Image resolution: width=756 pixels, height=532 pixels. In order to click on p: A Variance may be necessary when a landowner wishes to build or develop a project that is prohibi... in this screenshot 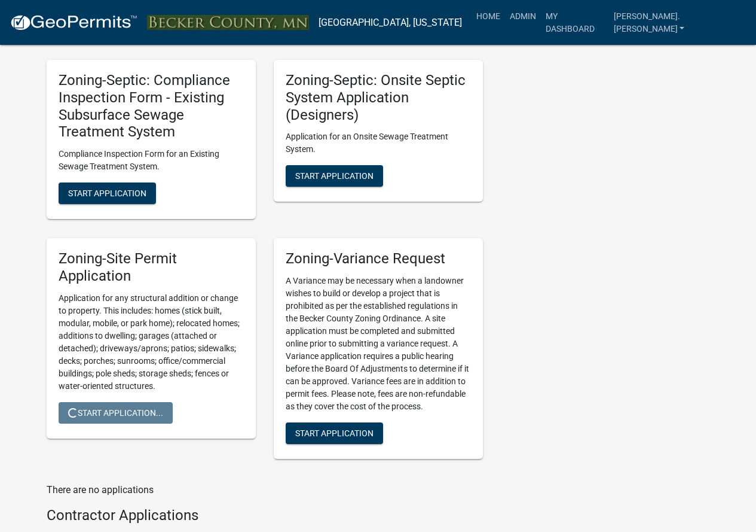, I will do `click(378, 343)`.